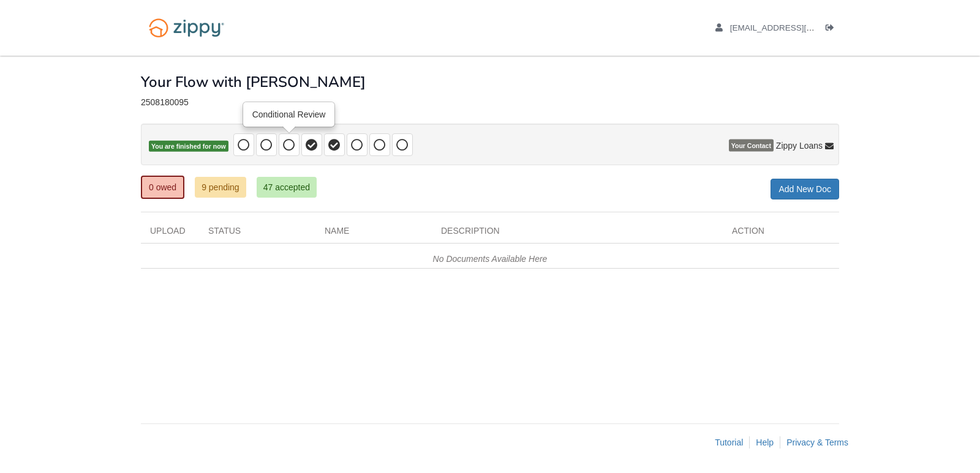 Image resolution: width=980 pixels, height=473 pixels. I want to click on a: Tutorial, so click(729, 442).